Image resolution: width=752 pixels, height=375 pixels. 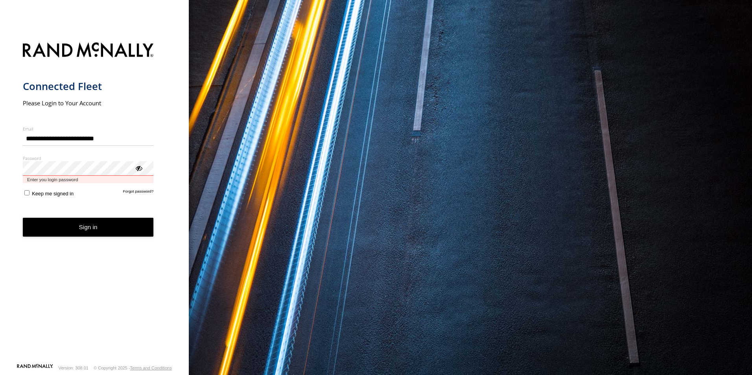 What do you see at coordinates (138, 193) in the screenshot?
I see `a: Forgot password?` at bounding box center [138, 193].